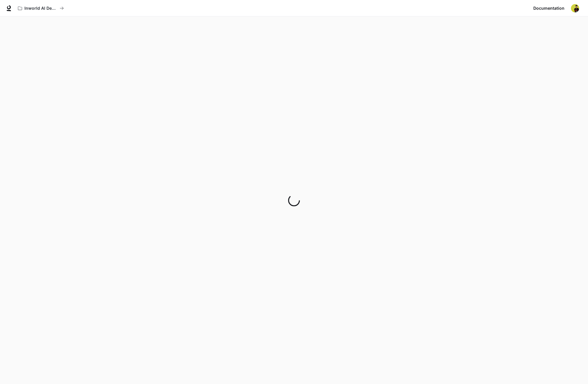  What do you see at coordinates (41, 8) in the screenshot?
I see `button: All workspaces` at bounding box center [41, 8].